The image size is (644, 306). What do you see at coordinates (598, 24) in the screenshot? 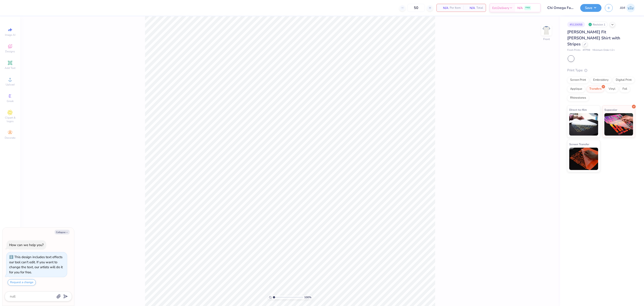
I see `div: Revision 1` at bounding box center [598, 24].